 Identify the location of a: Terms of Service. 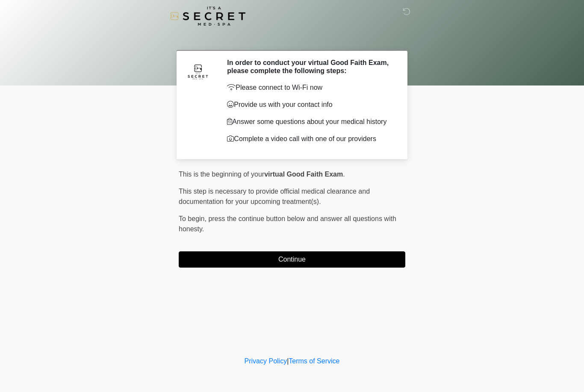
(314, 361).